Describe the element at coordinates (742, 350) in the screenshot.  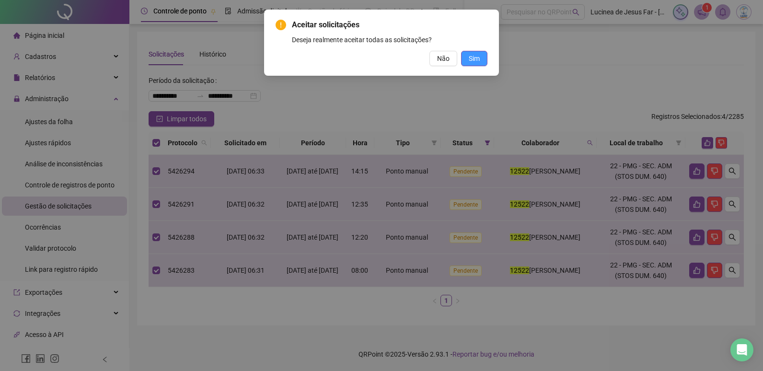
I see `div: Open Intercom Messenger` at that location.